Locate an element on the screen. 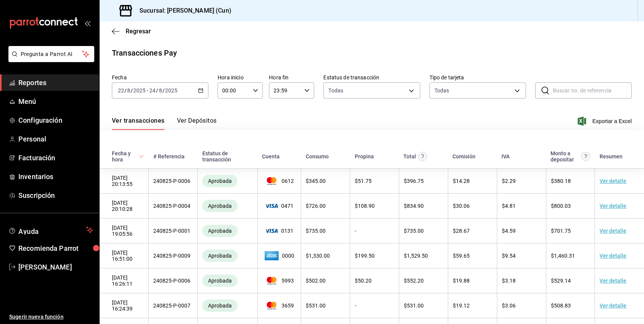  td: 240825-P-0007 is located at coordinates (173, 305).